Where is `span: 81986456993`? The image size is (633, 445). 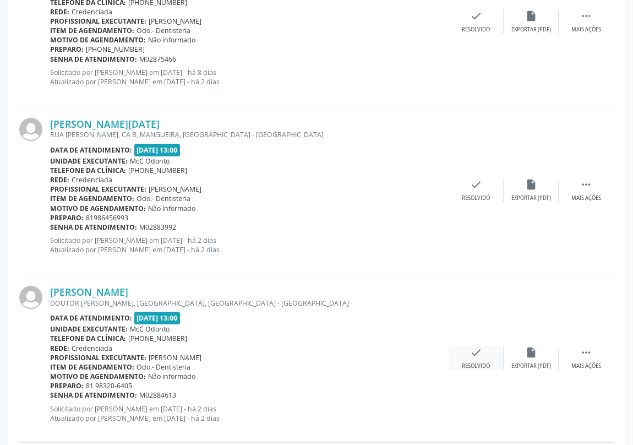
span: 81986456993 is located at coordinates (107, 217).